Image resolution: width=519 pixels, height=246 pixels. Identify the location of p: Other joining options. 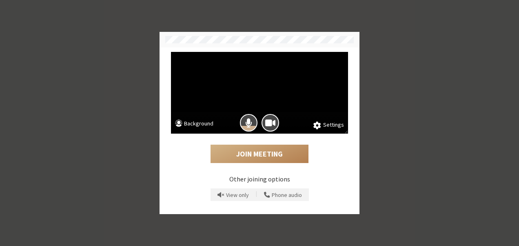
(260, 179).